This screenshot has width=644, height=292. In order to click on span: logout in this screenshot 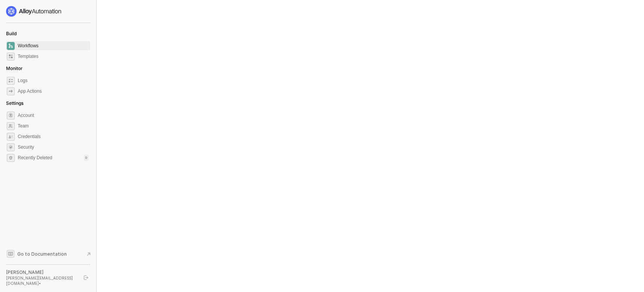, I will do `click(86, 277)`.